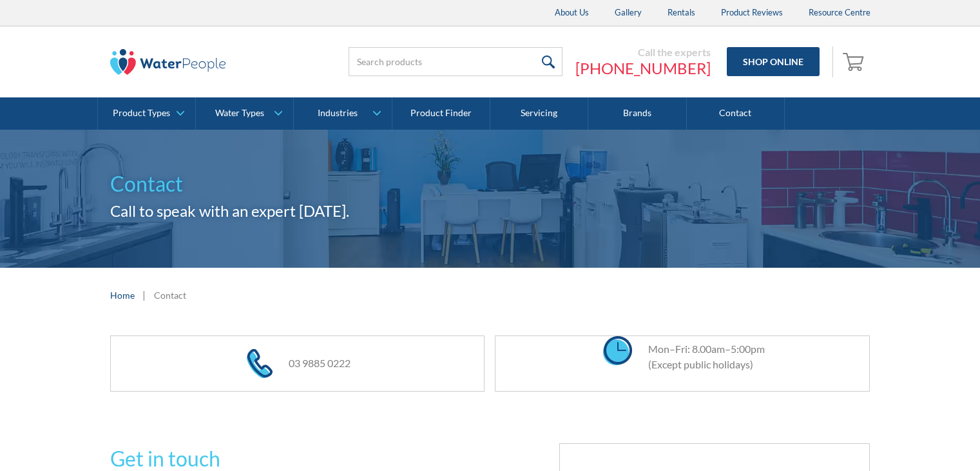  What do you see at coordinates (854, 62) in the screenshot?
I see `img: shopping cart` at bounding box center [854, 62].